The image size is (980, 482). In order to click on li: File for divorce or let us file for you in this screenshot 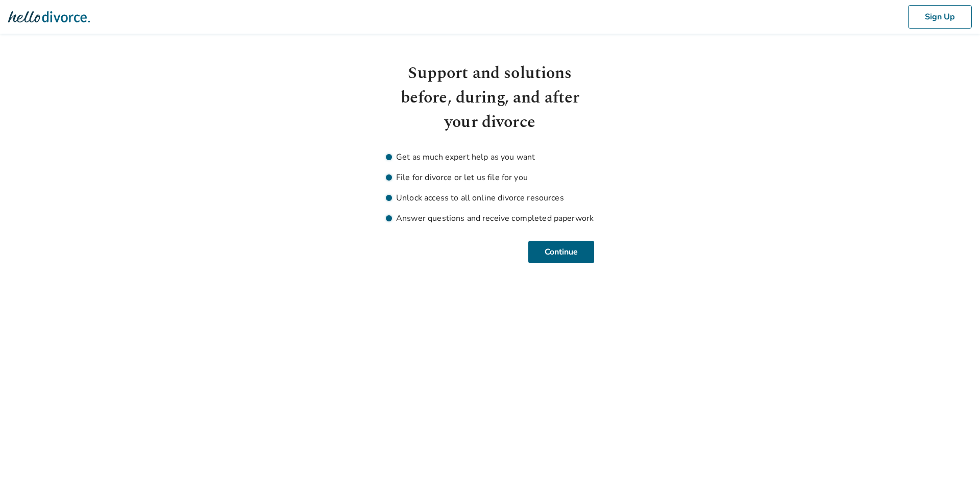, I will do `click(490, 177)`.